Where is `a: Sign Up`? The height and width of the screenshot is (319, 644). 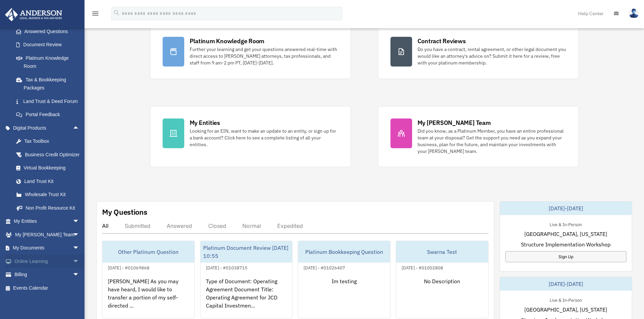
a: Sign Up is located at coordinates (566, 257).